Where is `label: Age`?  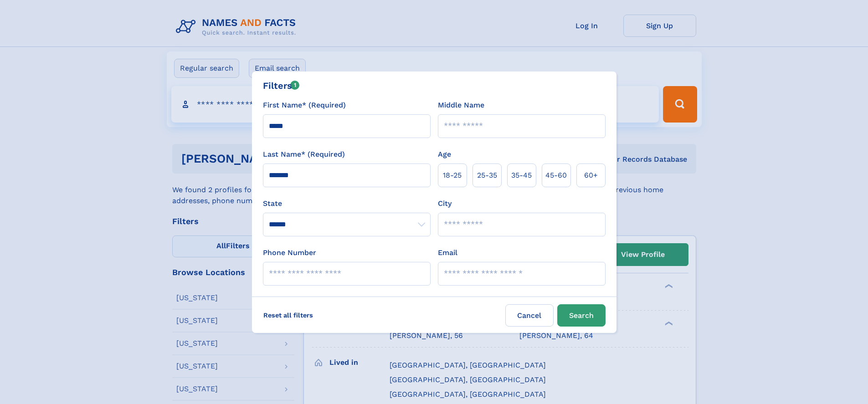
label: Age is located at coordinates (444, 155).